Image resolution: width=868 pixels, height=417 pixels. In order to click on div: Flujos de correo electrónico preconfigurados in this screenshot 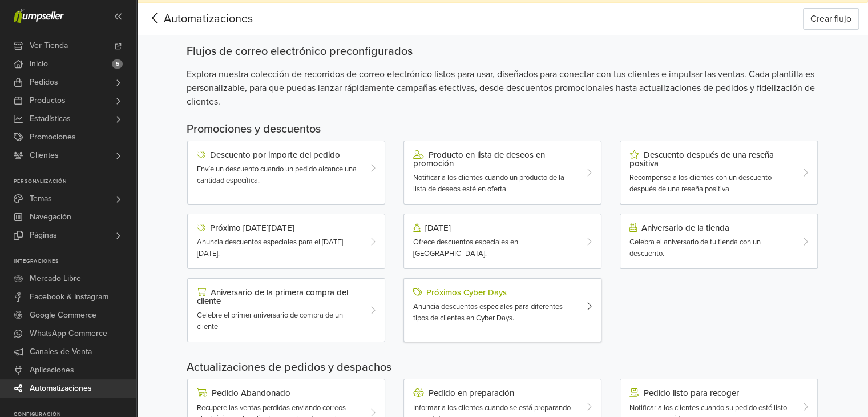, I will do `click(503, 52)`.